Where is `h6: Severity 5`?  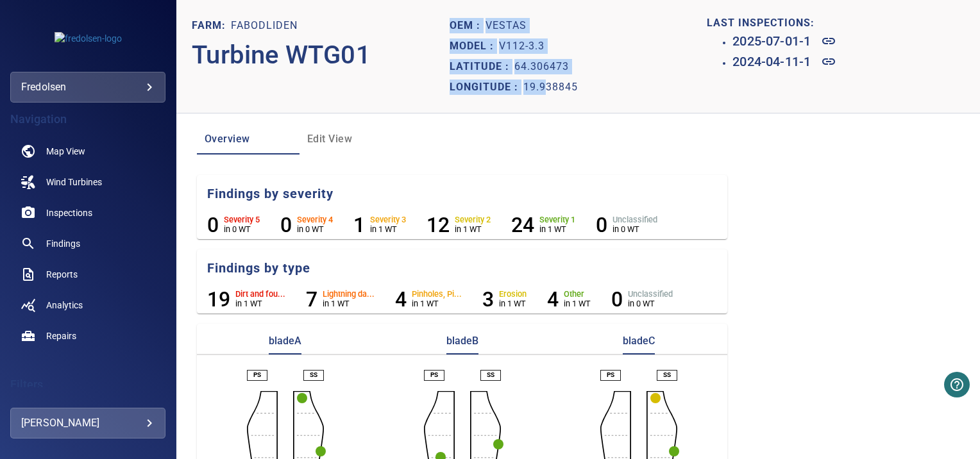
h6: Severity 5 is located at coordinates (242, 220).